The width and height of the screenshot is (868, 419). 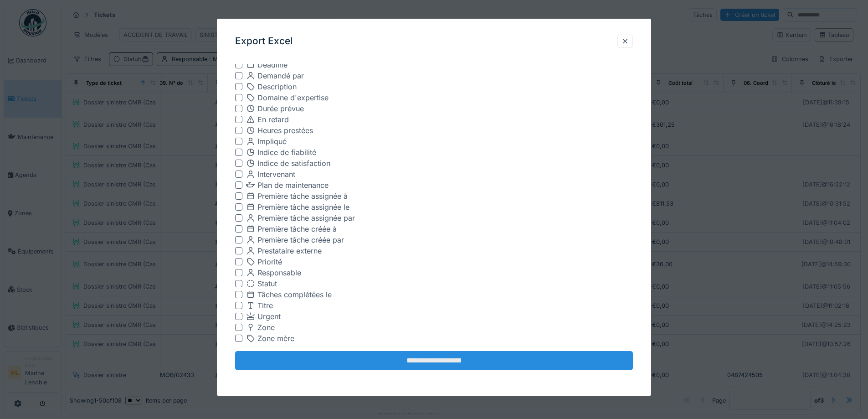 I want to click on div: Durée prévue, so click(x=275, y=109).